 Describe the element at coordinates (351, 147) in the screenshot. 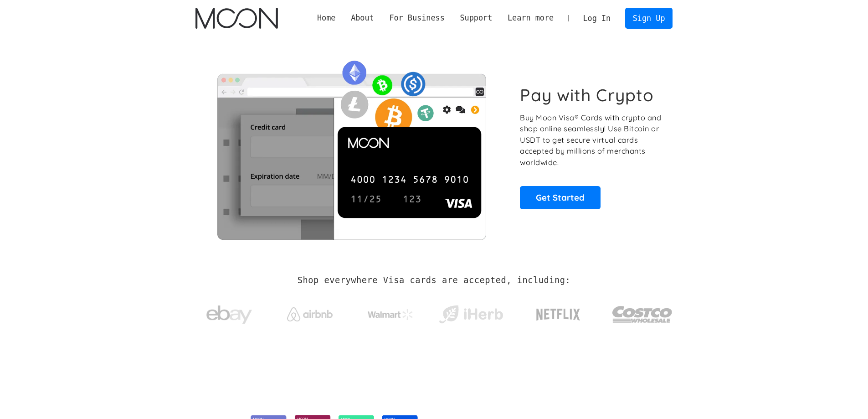

I see `img: Moon Cards let you spend your crypto anywhere Visa is accepted.` at that location.